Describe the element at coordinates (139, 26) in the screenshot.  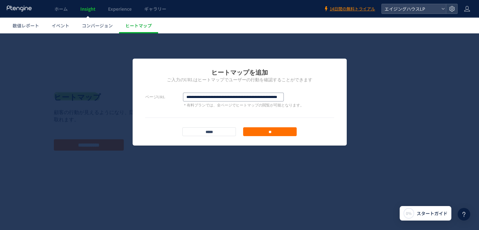
I see `span: ヒートマップ` at that location.